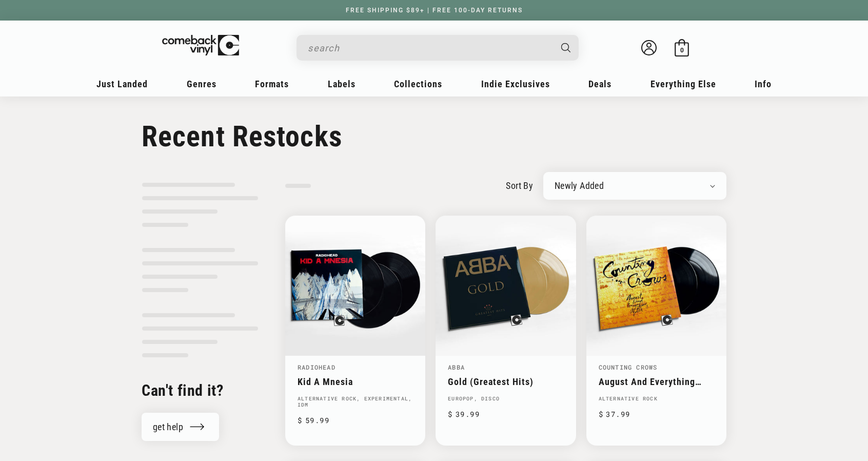 The image size is (868, 461). I want to click on div: Search, so click(438, 48).